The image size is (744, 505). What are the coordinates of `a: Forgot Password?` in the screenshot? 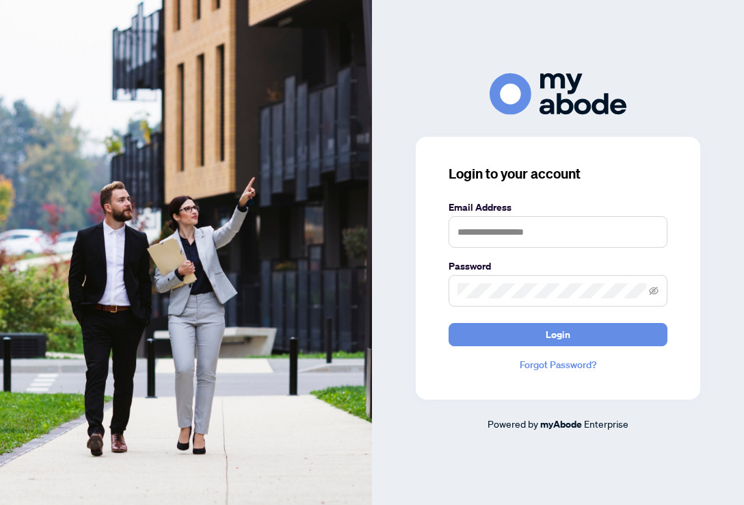 It's located at (558, 364).